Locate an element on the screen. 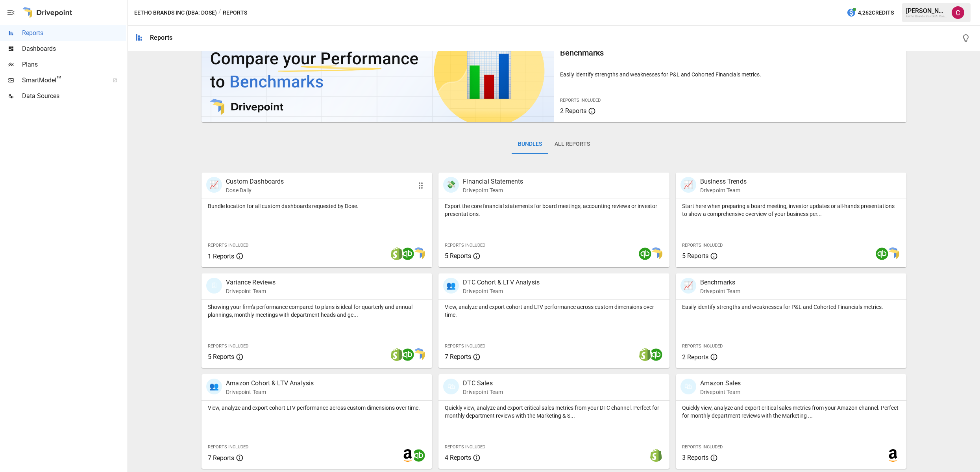  span: 3 Reports is located at coordinates (695, 457).